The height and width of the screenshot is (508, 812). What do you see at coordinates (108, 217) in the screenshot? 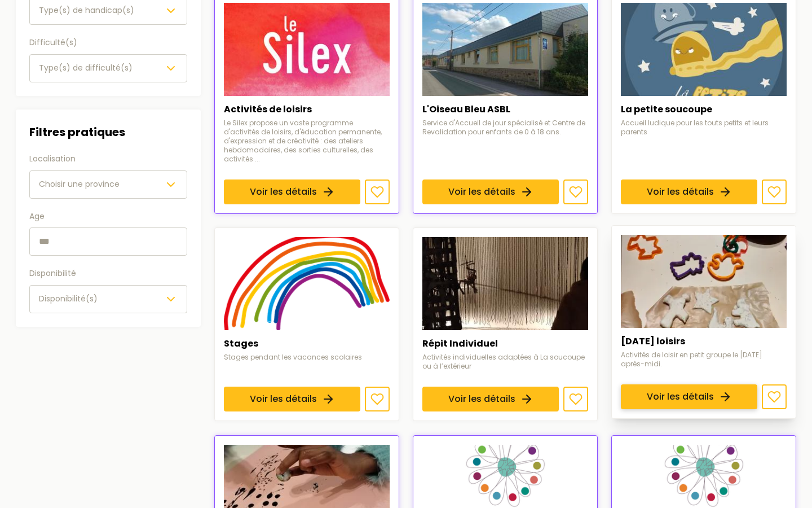
I see `label: Age` at bounding box center [108, 217].